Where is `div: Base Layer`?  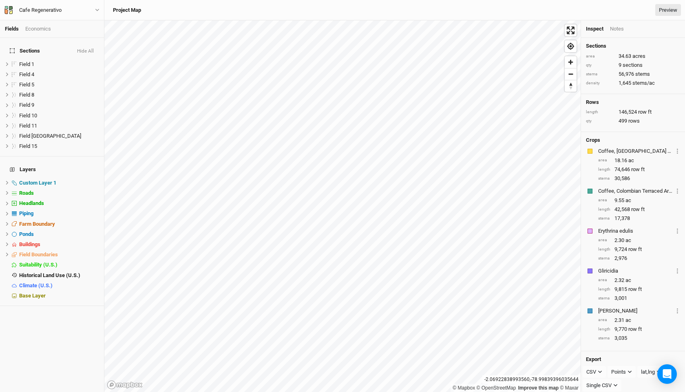 div: Base Layer is located at coordinates (59, 296).